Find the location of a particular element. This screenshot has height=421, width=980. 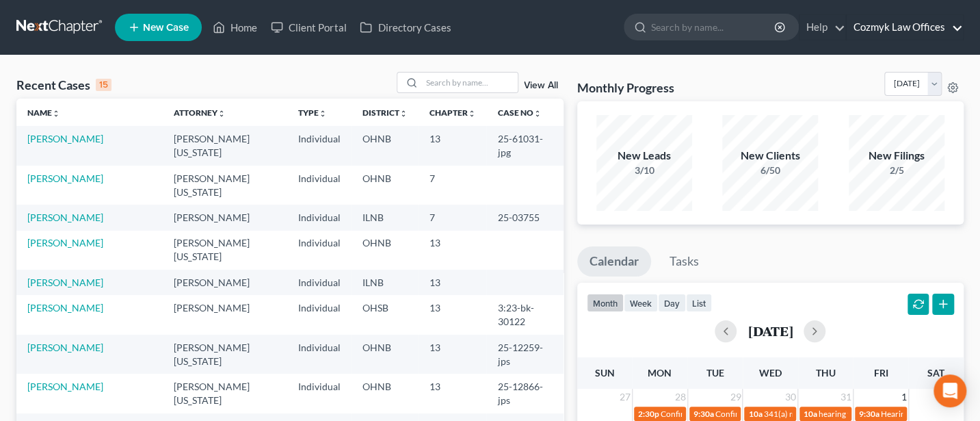

span: Sat is located at coordinates (936, 372).